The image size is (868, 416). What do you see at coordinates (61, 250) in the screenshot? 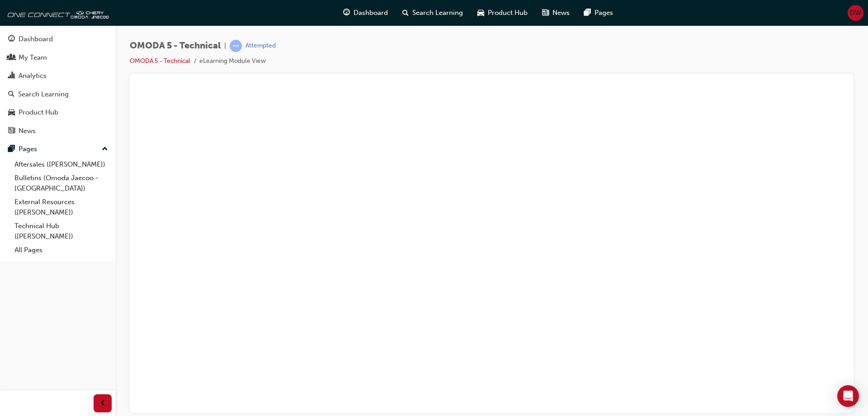
I see `a: All Pages` at bounding box center [61, 250].